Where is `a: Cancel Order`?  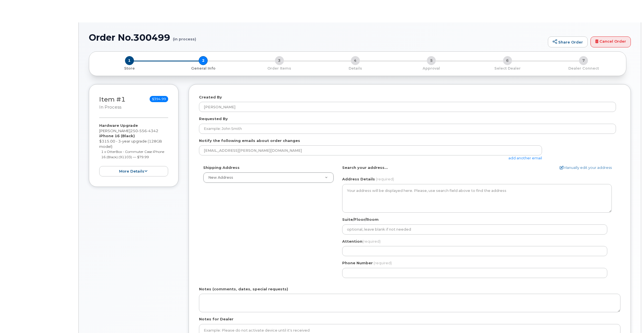
a: Cancel Order is located at coordinates (611, 42).